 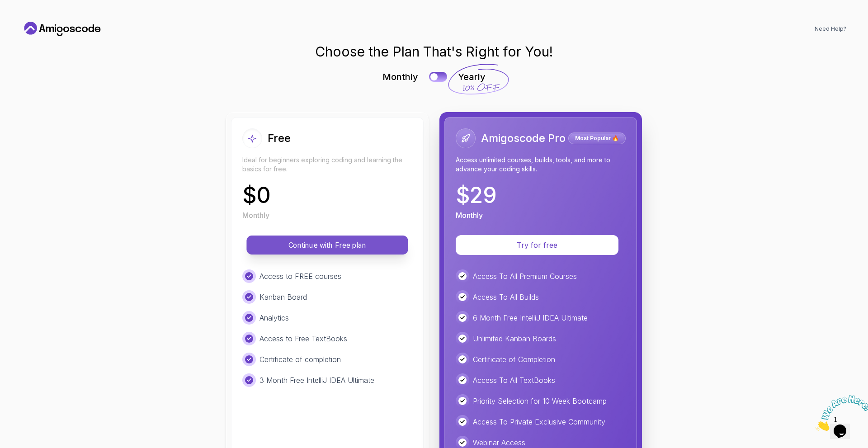 What do you see at coordinates (283, 297) in the screenshot?
I see `p: Kanban Board` at bounding box center [283, 297].